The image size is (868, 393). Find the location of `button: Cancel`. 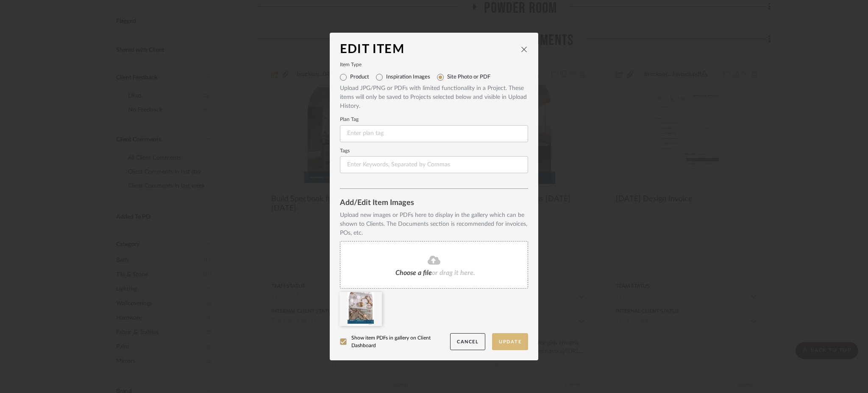

button: Cancel is located at coordinates (467, 342).